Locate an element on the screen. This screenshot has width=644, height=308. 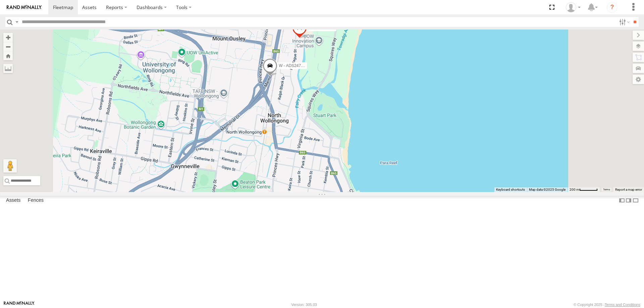
button: Zoom out is located at coordinates (8, 47).